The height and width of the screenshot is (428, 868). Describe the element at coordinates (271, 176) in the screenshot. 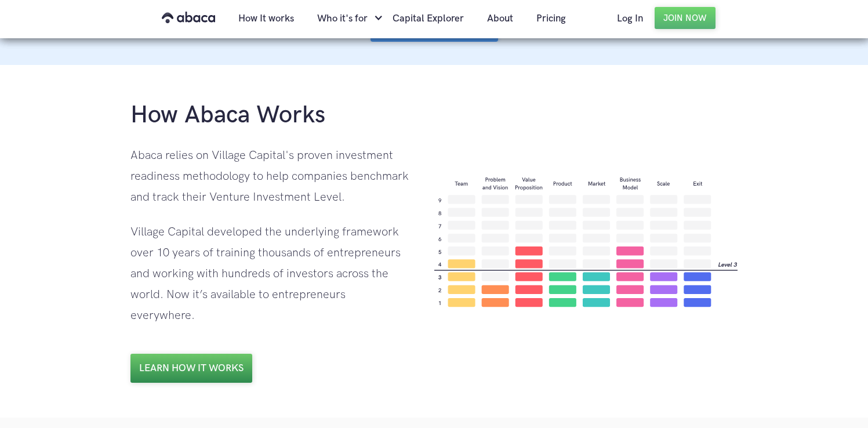

I see `div: Abaca relies on Village Capital's proven investment readiness methodology to help companies bench...` at that location.